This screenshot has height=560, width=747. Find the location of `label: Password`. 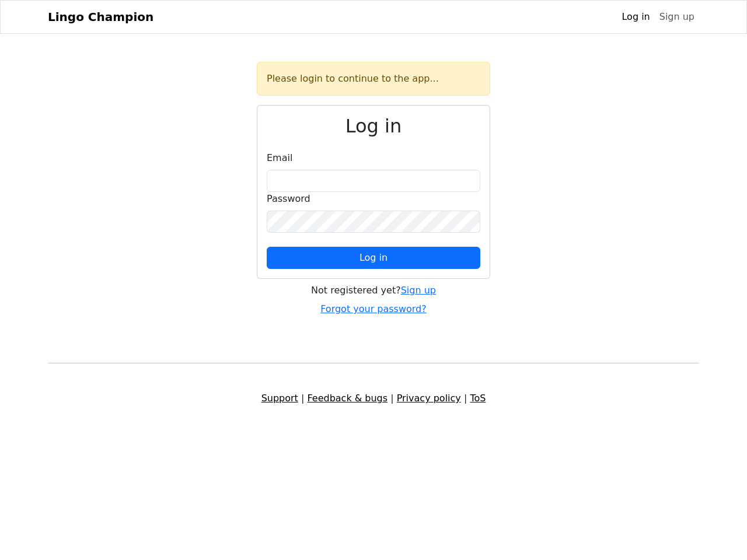

label: Password is located at coordinates (288, 199).